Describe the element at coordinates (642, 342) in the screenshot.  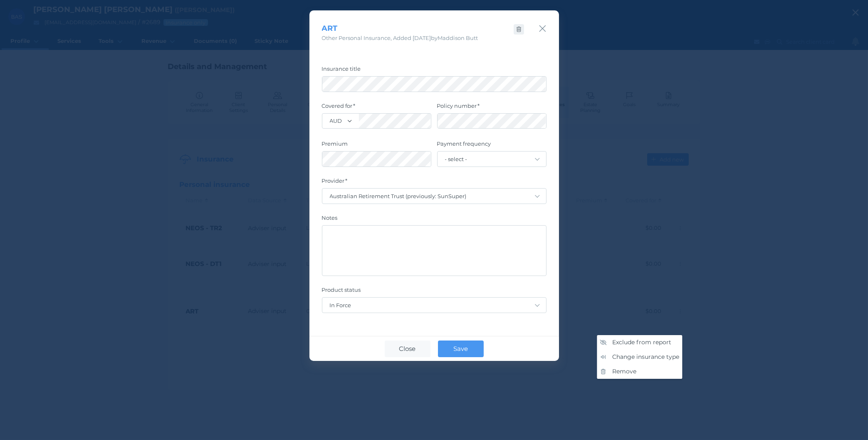
I see `span: Exclude from report` at that location.